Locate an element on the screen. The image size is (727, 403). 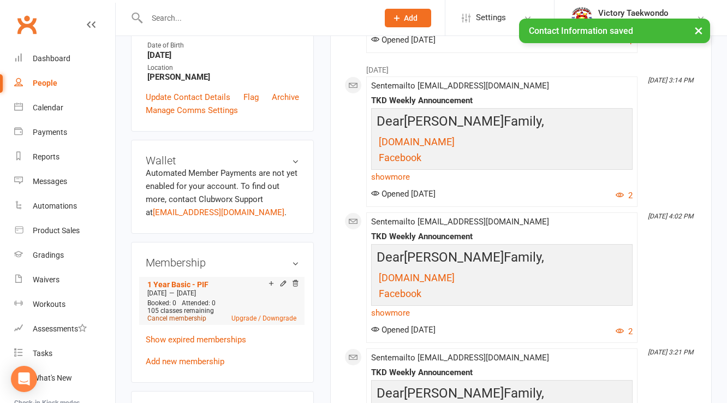
div: Product Sales is located at coordinates (56, 230).